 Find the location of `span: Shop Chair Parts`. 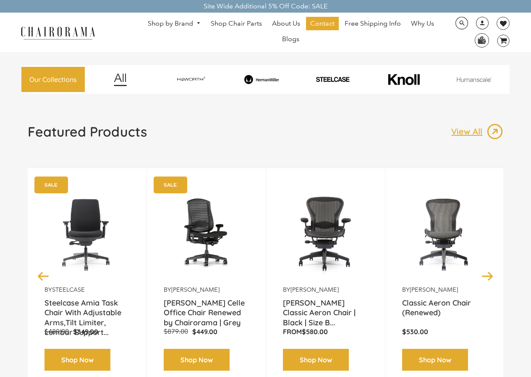

span: Shop Chair Parts is located at coordinates (236, 24).